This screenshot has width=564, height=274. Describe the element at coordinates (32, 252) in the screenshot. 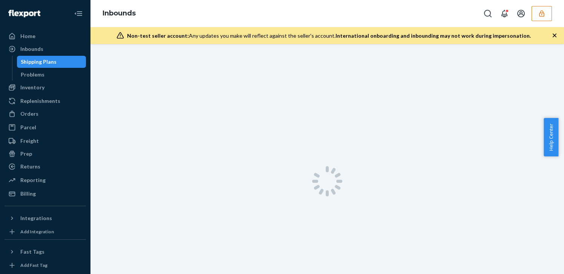

I see `div: Fast Tags` at that location.